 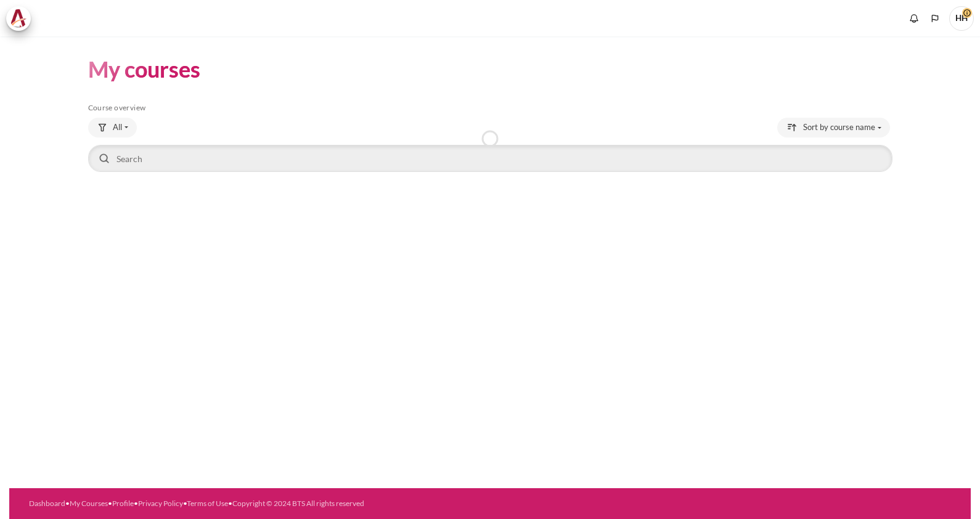 I want to click on span: HH, so click(x=962, y=18).